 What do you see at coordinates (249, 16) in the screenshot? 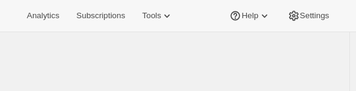
I see `button: Help` at bounding box center [249, 16].